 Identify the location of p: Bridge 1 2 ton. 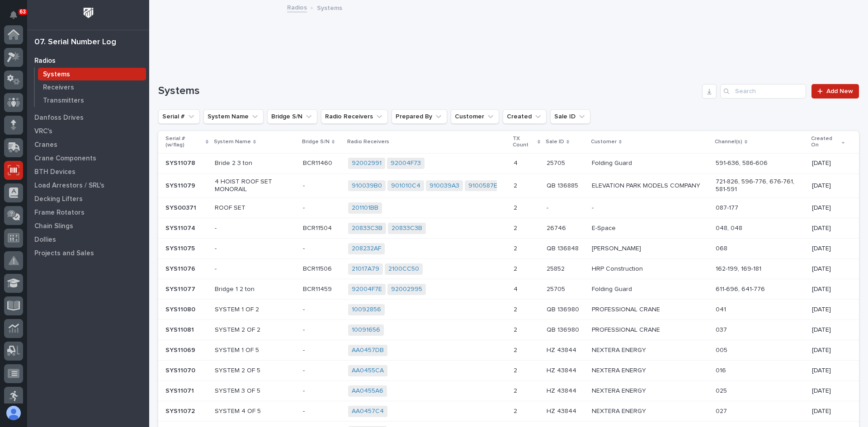
(255, 289).